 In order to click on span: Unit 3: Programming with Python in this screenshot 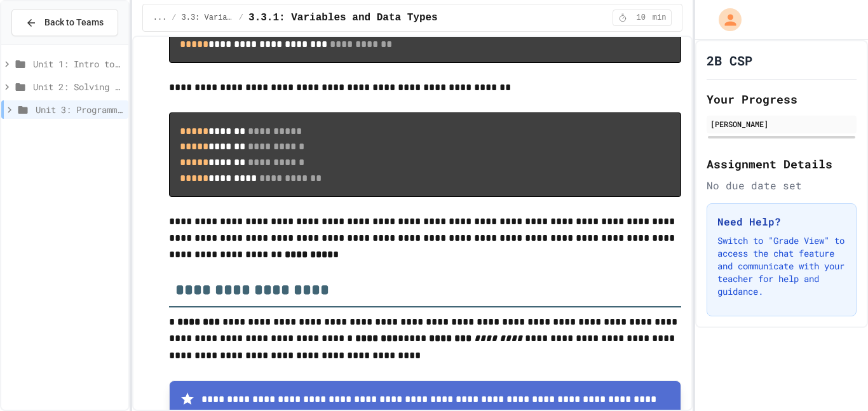, I will do `click(79, 109)`.